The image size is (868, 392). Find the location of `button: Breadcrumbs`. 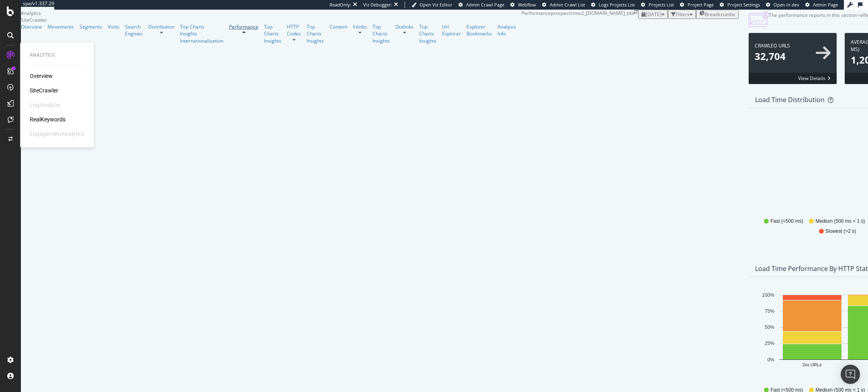

button: Breadcrumbs is located at coordinates (718, 14).